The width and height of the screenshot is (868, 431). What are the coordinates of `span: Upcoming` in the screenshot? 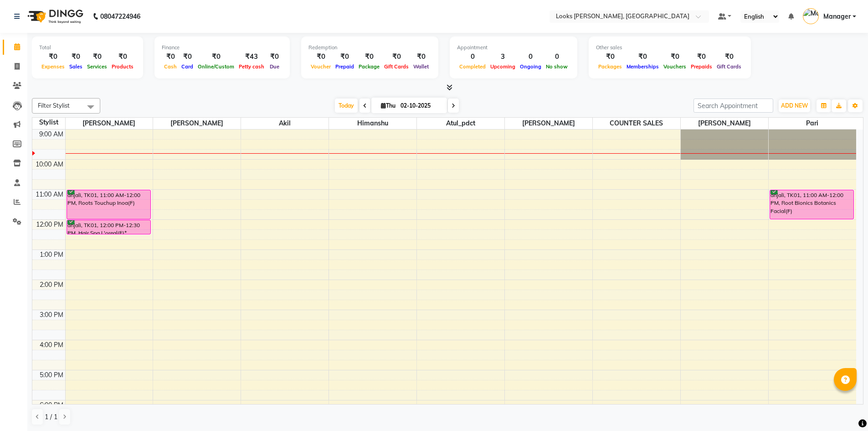 It's located at (503, 66).